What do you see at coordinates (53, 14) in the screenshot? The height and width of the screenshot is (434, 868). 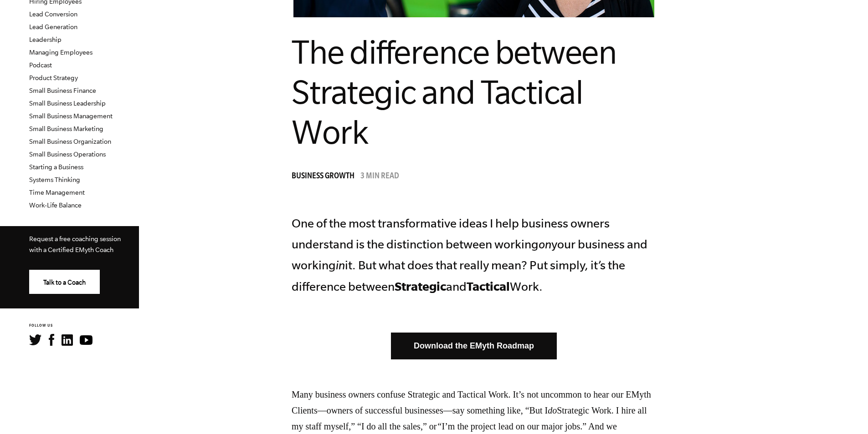 I see `a: Lead Conversion` at bounding box center [53, 14].